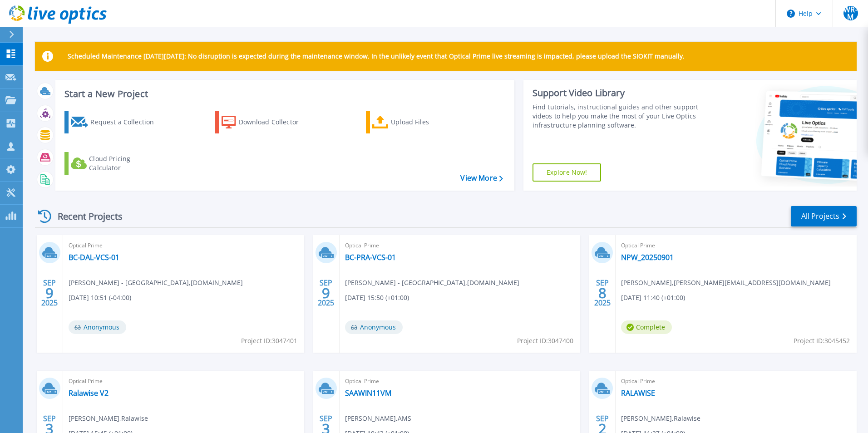 The image size is (868, 433). What do you see at coordinates (85, 216) in the screenshot?
I see `div: Recent Projects` at bounding box center [85, 216].